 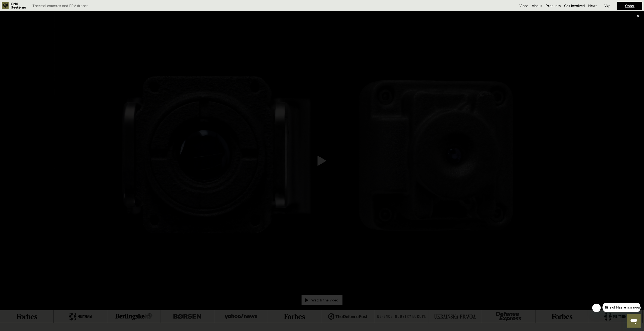 I want to click on a: Products, so click(x=553, y=6).